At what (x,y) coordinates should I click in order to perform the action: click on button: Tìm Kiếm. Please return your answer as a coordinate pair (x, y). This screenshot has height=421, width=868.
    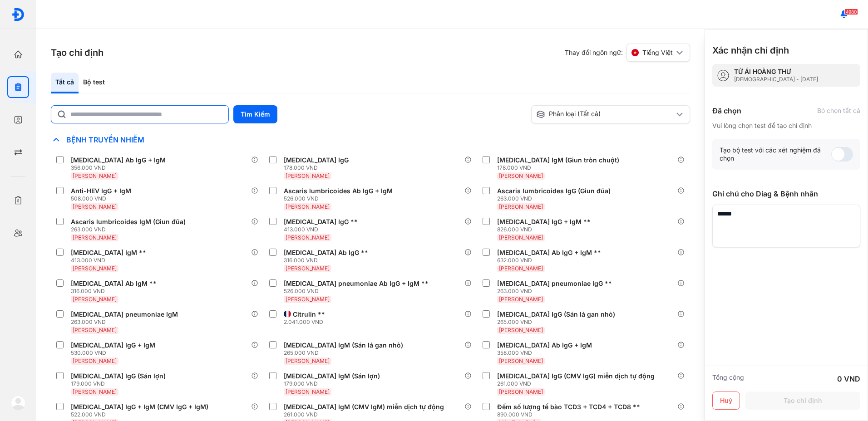
    Looking at the image, I should click on (255, 114).